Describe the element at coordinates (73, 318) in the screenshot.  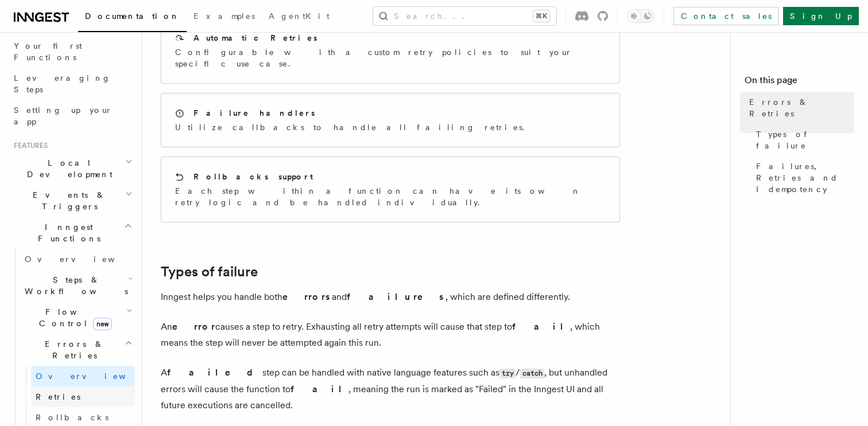
I see `span: Flow Control` at that location.